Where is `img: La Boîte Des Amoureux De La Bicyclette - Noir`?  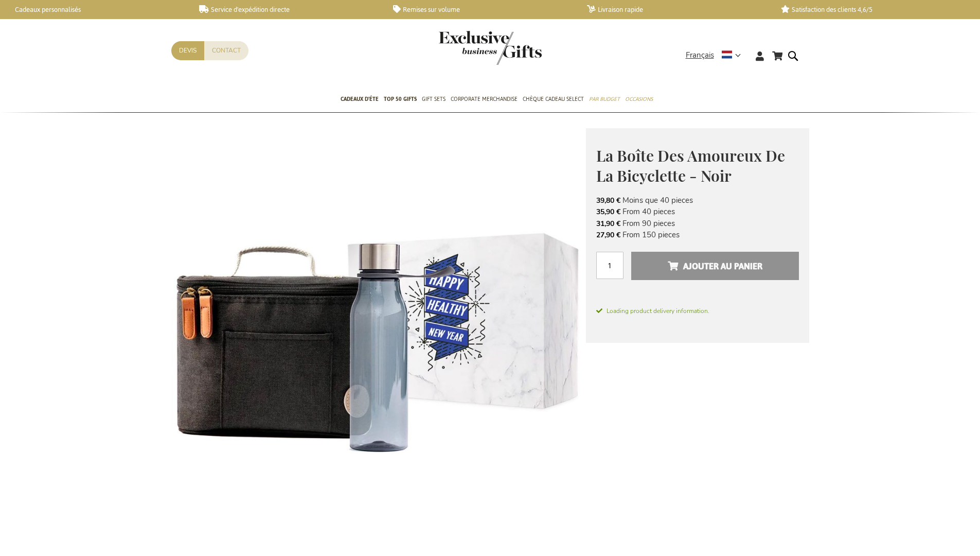 img: La Boîte Des Amoureux De La Bicyclette - Noir is located at coordinates (378, 335).